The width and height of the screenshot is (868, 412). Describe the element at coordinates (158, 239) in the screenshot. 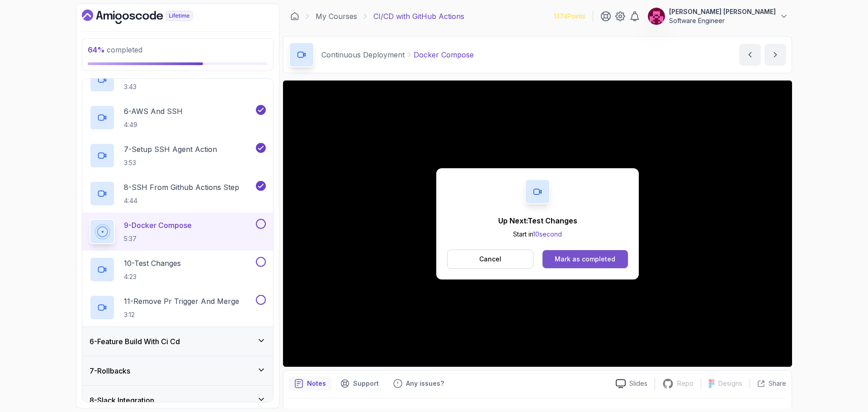

I see `p: 5:37` at that location.